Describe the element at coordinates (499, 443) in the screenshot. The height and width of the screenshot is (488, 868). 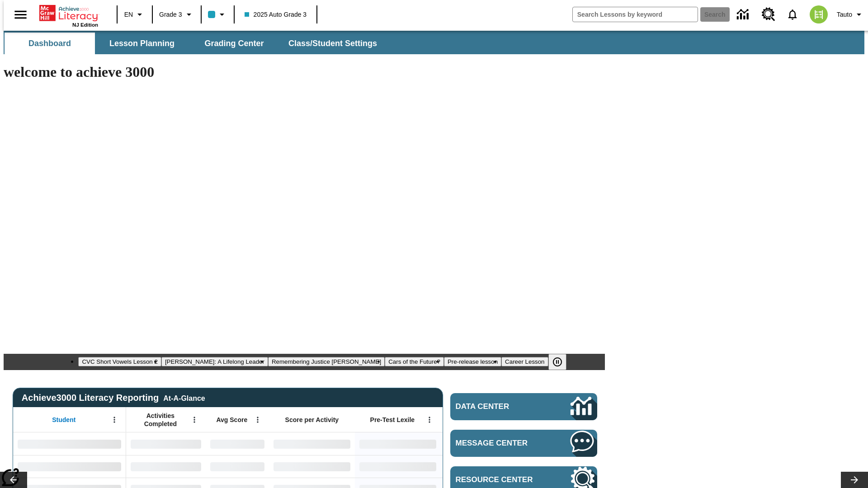
I see `span: Message Center` at that location.